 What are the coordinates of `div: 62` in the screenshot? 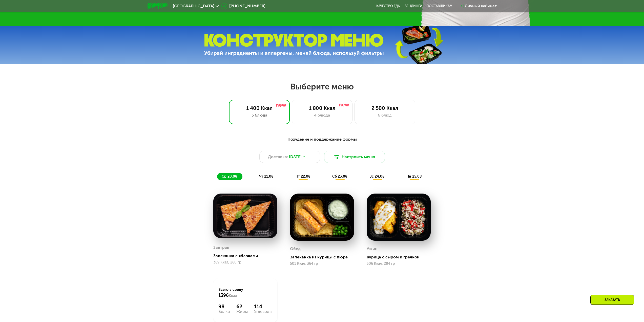 It's located at (242, 307).